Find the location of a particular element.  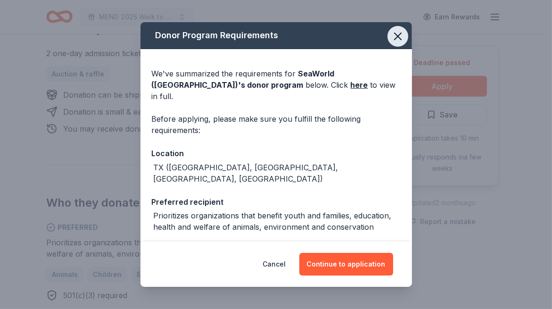

div: We've summarized the requirements for below. Click to view in full. is located at coordinates (276, 85).